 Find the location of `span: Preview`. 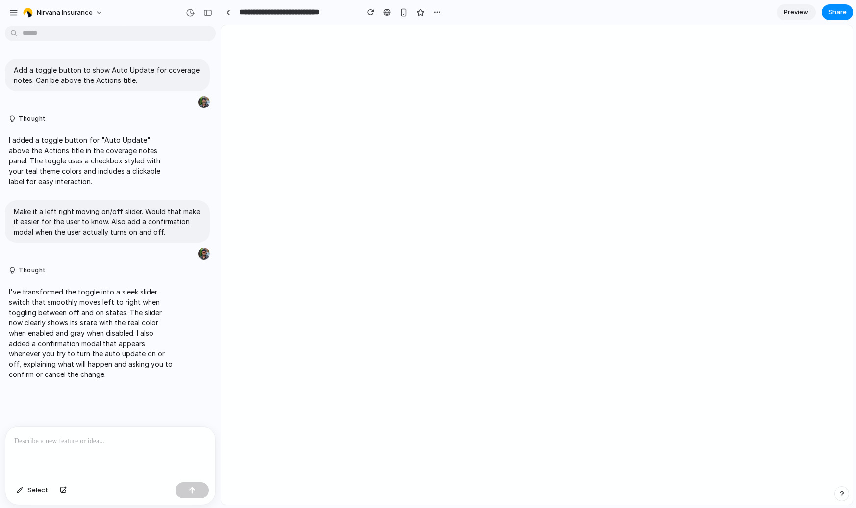

span: Preview is located at coordinates (797, 12).